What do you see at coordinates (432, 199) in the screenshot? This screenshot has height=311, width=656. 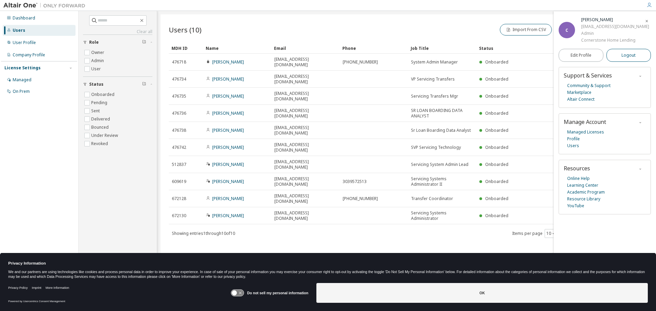 I see `span: Transfer Coordinator` at bounding box center [432, 199].